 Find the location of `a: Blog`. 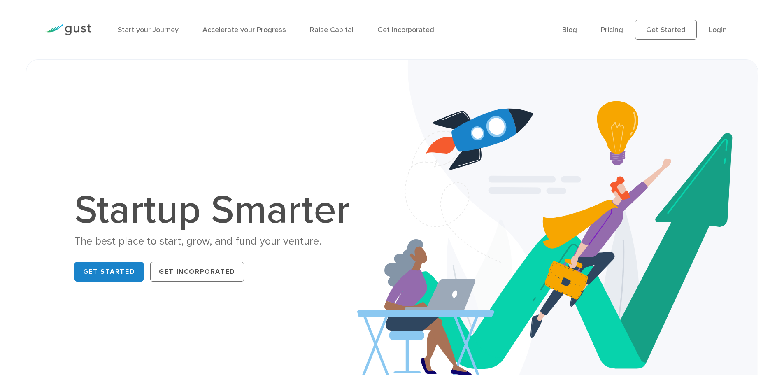

a: Blog is located at coordinates (570, 30).